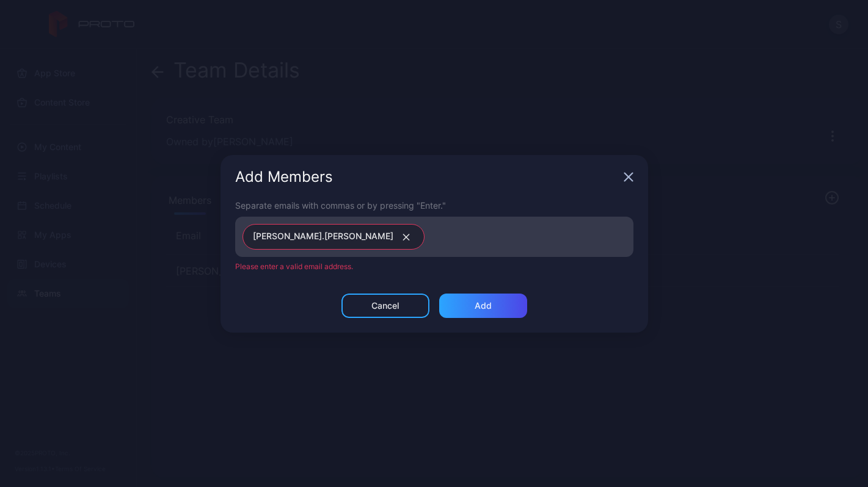  I want to click on button: Add, so click(483, 306).